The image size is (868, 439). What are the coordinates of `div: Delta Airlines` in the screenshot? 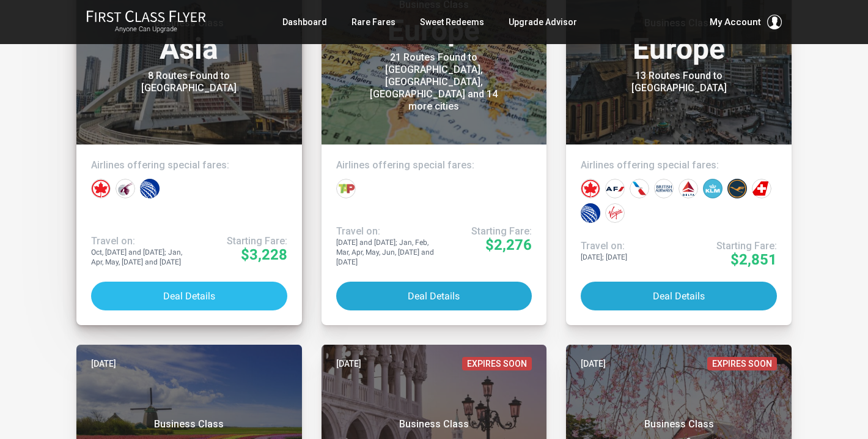 It's located at (688, 188).